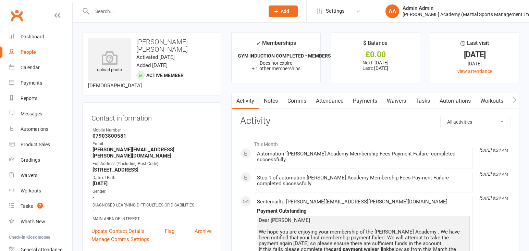 The image size is (529, 251). What do you see at coordinates (271, 101) in the screenshot?
I see `a: Notes` at bounding box center [271, 101].